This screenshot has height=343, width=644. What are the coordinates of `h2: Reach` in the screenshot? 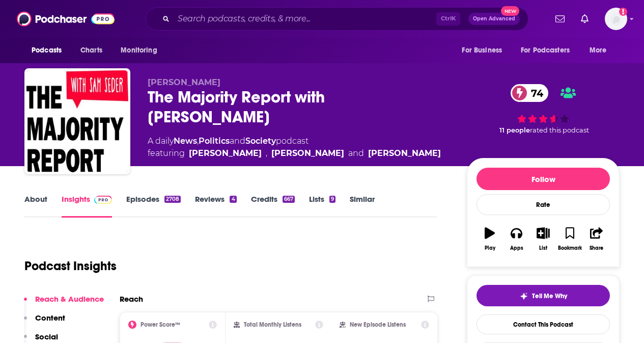 It's located at (132, 298).